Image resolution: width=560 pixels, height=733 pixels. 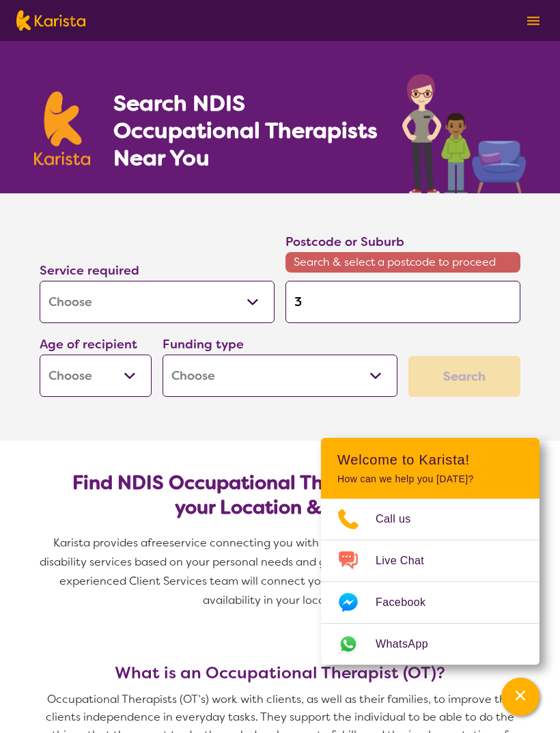 What do you see at coordinates (88, 344) in the screenshot?
I see `label: Age of recipient` at bounding box center [88, 344].